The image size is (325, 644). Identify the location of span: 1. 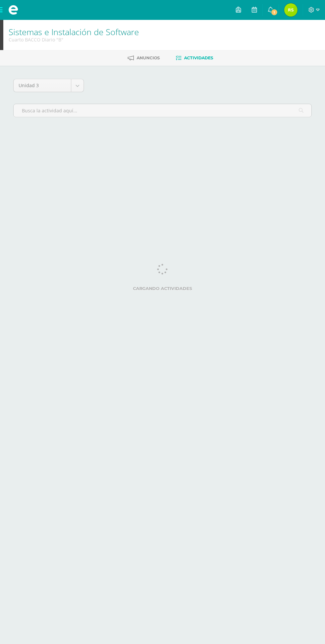
(274, 12).